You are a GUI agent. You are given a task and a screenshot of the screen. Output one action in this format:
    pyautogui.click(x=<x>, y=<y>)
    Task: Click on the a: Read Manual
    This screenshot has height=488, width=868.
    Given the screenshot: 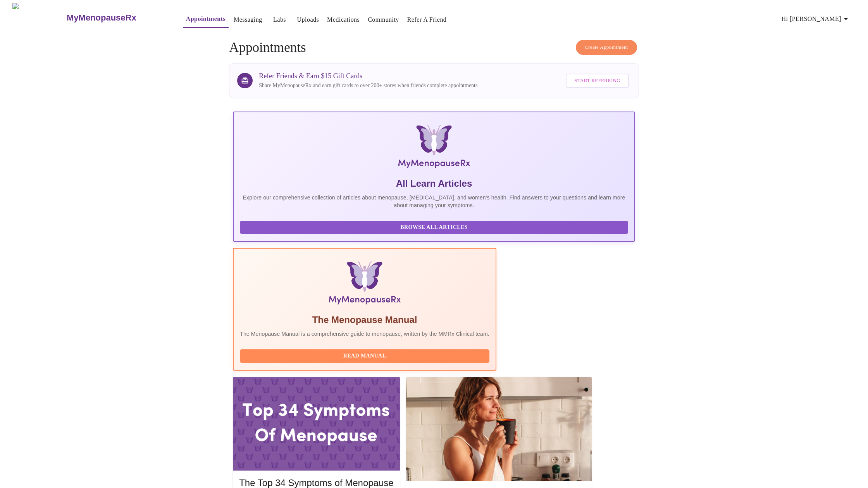 What is the action you would take?
    pyautogui.click(x=366, y=355)
    